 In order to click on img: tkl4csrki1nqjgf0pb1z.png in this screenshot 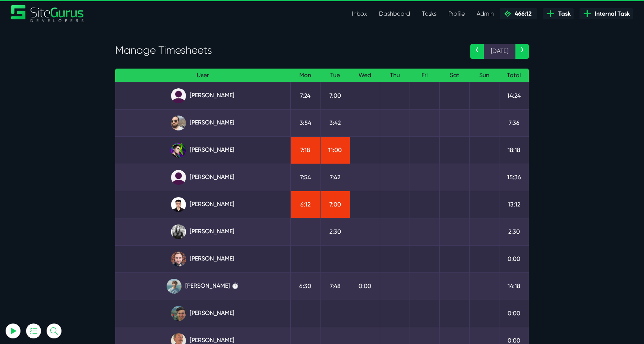, I will do `click(174, 287)`.